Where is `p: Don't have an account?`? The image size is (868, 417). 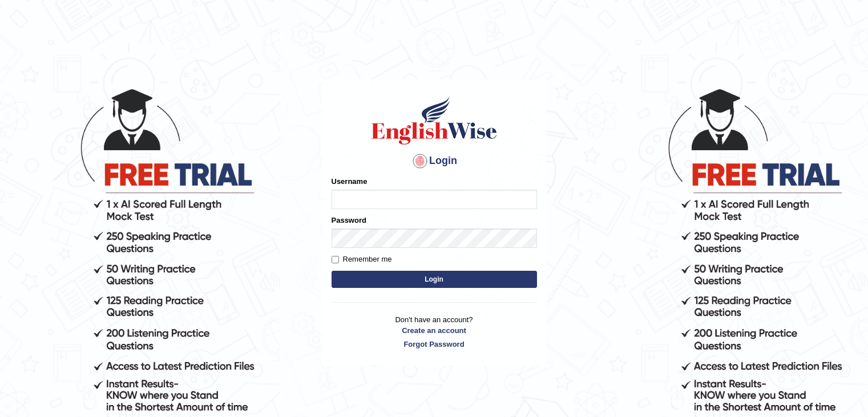 p: Don't have an account? is located at coordinates (434, 332).